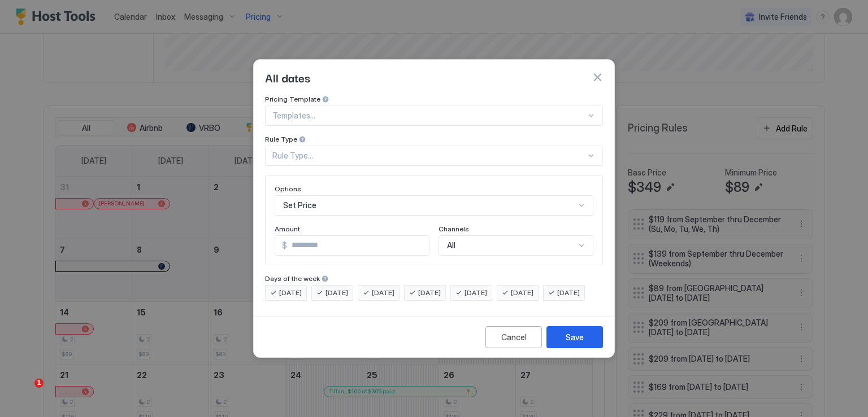 This screenshot has width=868, height=417. What do you see at coordinates (287, 78) in the screenshot?
I see `span: All dates` at bounding box center [287, 78].